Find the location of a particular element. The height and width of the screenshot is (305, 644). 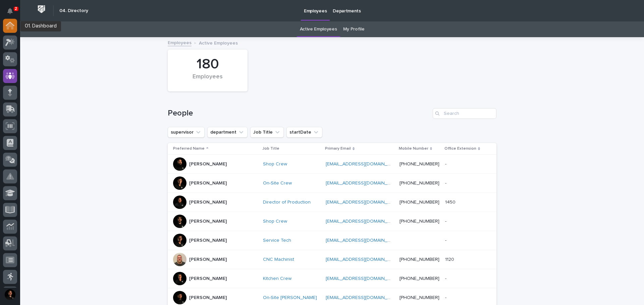

button: startDate is located at coordinates (304, 132).